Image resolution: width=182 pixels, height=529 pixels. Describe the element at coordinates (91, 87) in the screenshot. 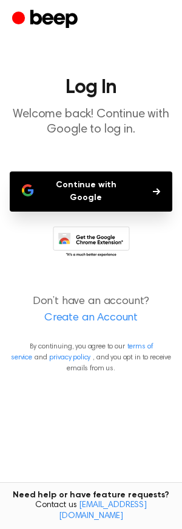

I see `h1: Log In` at that location.